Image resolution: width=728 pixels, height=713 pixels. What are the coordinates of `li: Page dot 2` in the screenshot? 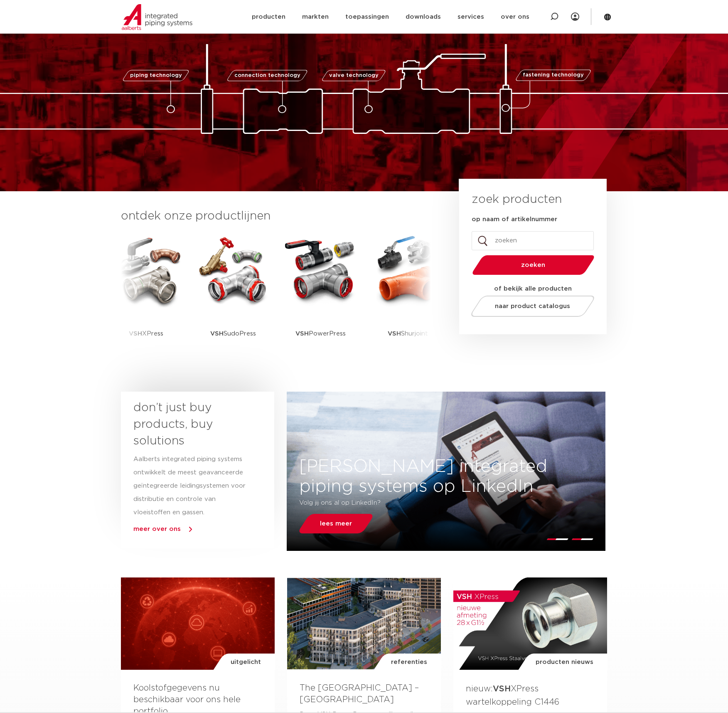 It's located at (582, 539).